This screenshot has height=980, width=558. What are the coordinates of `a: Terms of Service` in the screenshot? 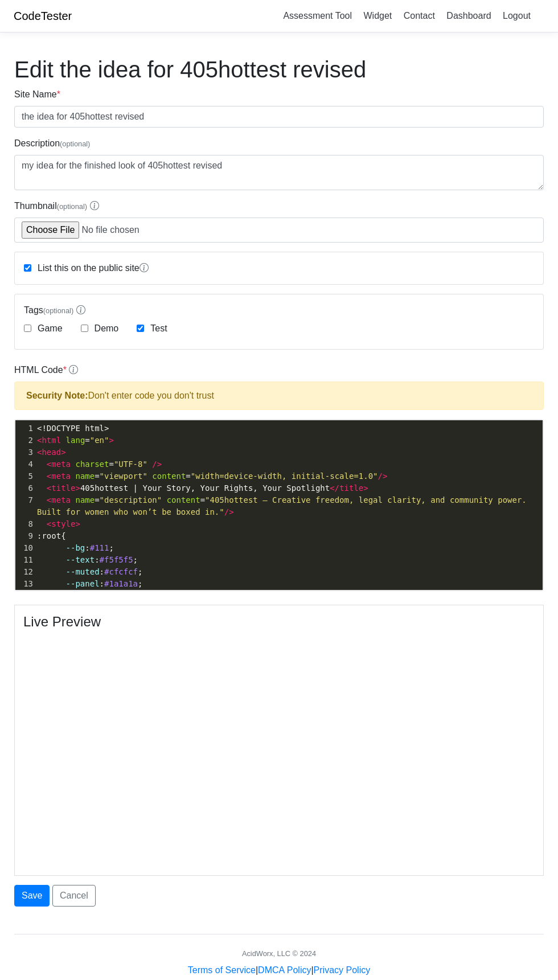 It's located at (221, 969).